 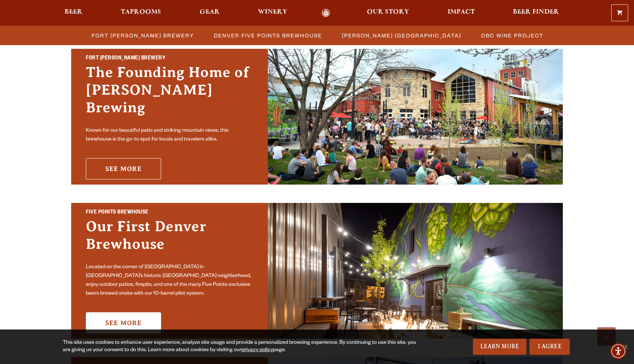 What do you see at coordinates (536, 13) in the screenshot?
I see `a: Beer Finder` at bounding box center [536, 13].